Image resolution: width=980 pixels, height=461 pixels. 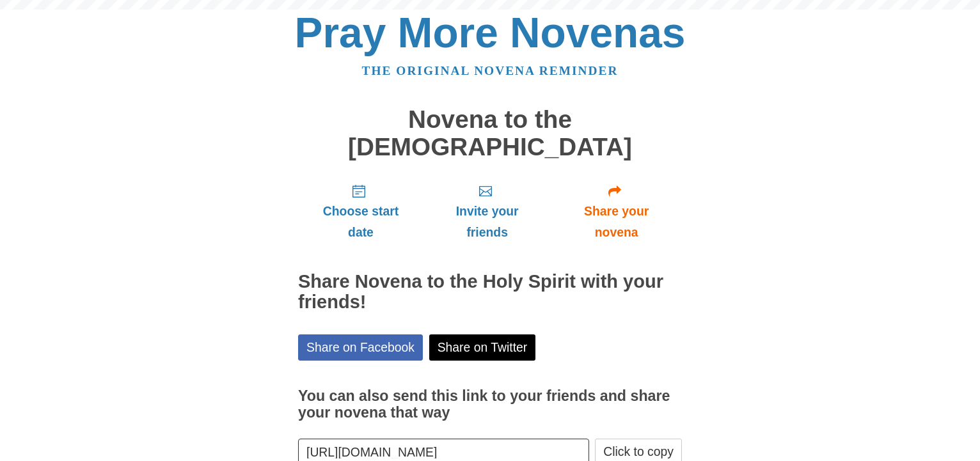 I want to click on span: Invite your friends, so click(x=487, y=222).